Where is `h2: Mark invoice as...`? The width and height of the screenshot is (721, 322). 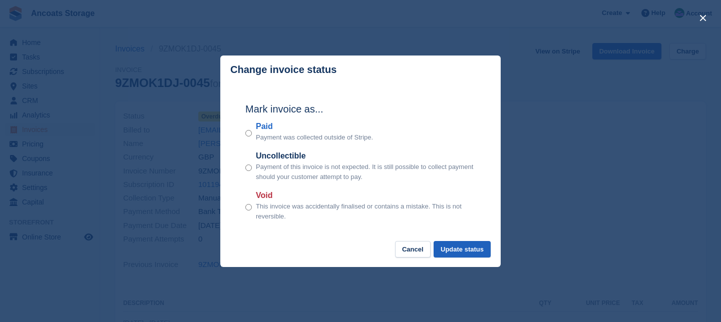
h2: Mark invoice as... is located at coordinates (361, 109).